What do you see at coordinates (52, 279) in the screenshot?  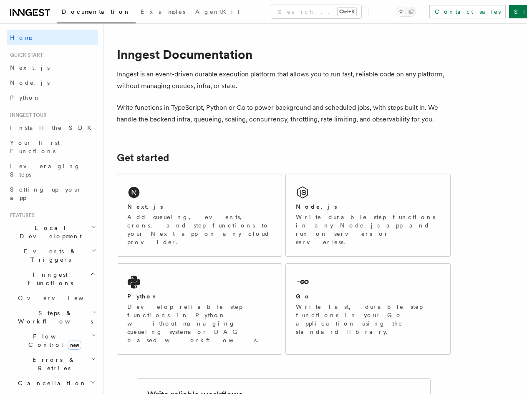 I see `button: Inngest Functions` at bounding box center [52, 279].